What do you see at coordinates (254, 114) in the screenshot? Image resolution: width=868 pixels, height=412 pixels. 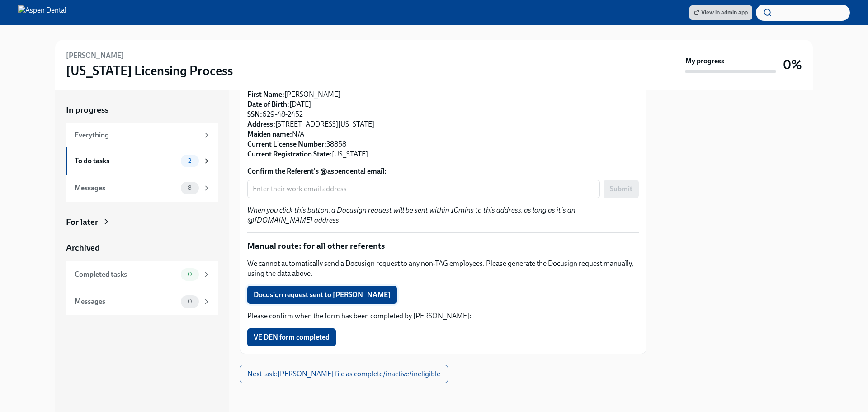 I see `strong: SSN:` at bounding box center [254, 114].